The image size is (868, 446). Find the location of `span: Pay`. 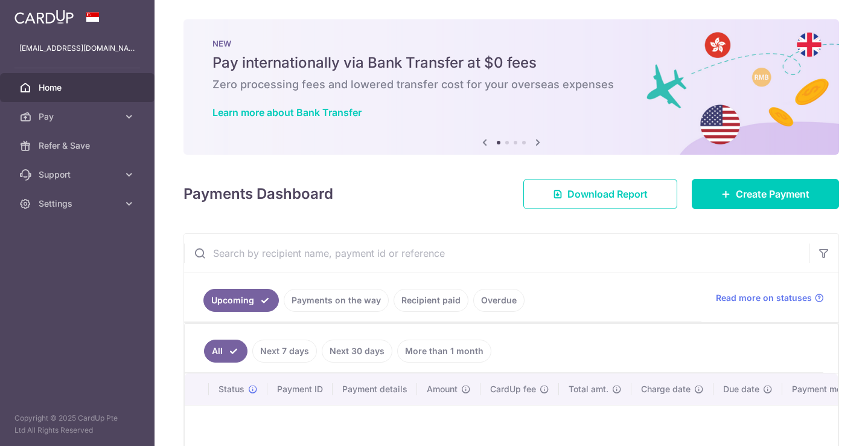

span: Pay is located at coordinates (78, 116).